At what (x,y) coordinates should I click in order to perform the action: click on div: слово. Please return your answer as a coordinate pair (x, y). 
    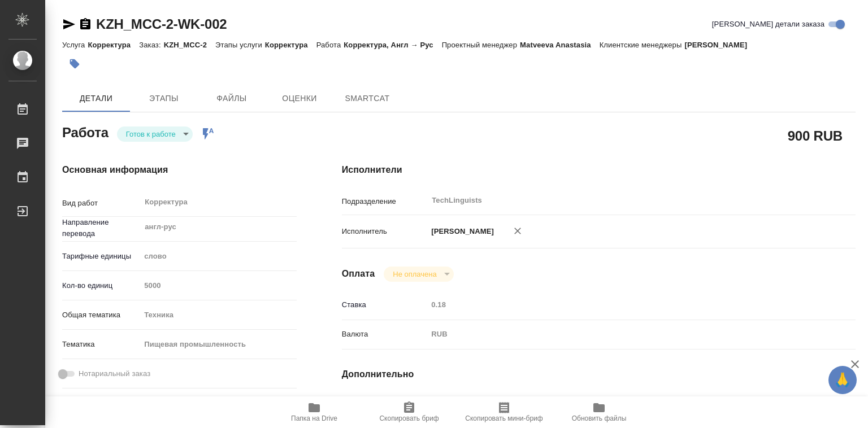
    Looking at the image, I should click on (218, 256).